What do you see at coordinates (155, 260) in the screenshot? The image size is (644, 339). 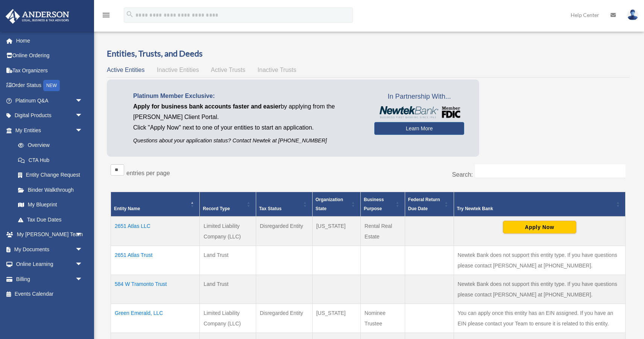 I see `td: 2651 Atlas Trust` at bounding box center [155, 260].